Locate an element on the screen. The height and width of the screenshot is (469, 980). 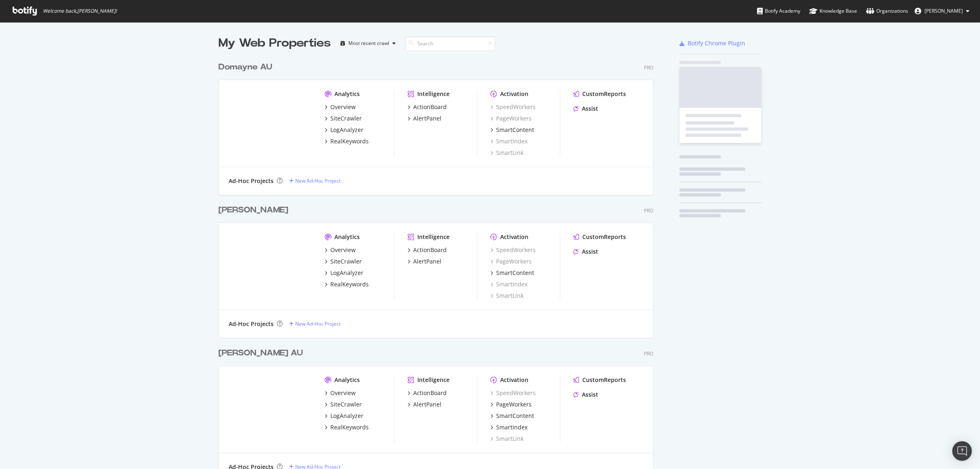
img: www.domayne.com.au is located at coordinates (270, 123).